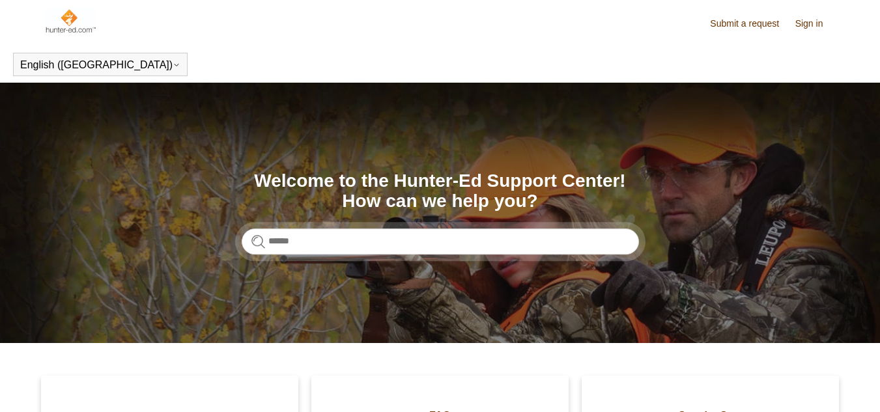  Describe the element at coordinates (833, 385) in the screenshot. I see `div: Chat Support` at that location.